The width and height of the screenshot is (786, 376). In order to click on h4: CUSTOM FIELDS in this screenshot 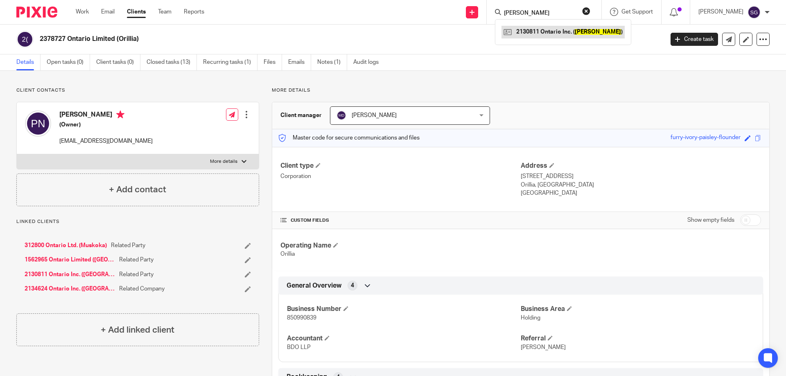, I will do `click(400, 221)`.